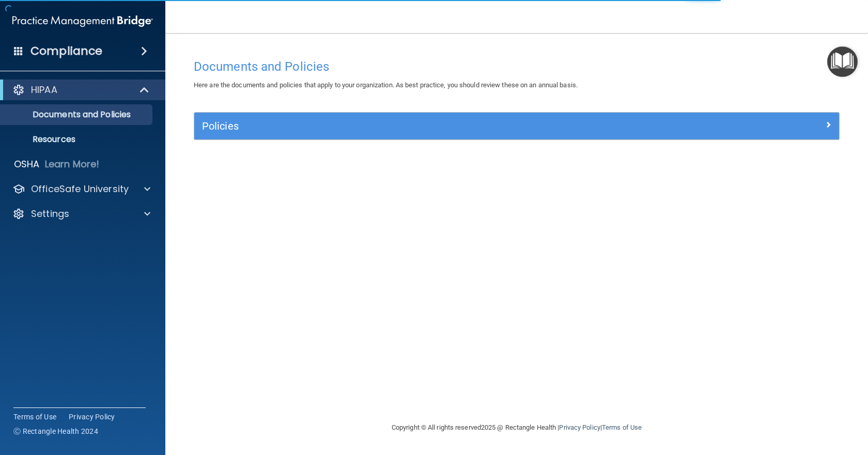  What do you see at coordinates (436, 126) in the screenshot?
I see `h5: Policies` at bounding box center [436, 126].